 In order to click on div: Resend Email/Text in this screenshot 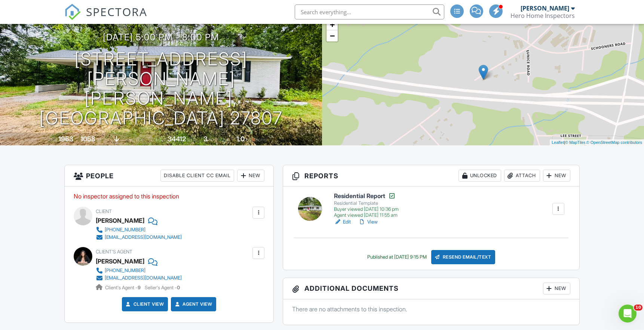, I will do `click(463, 257)`.